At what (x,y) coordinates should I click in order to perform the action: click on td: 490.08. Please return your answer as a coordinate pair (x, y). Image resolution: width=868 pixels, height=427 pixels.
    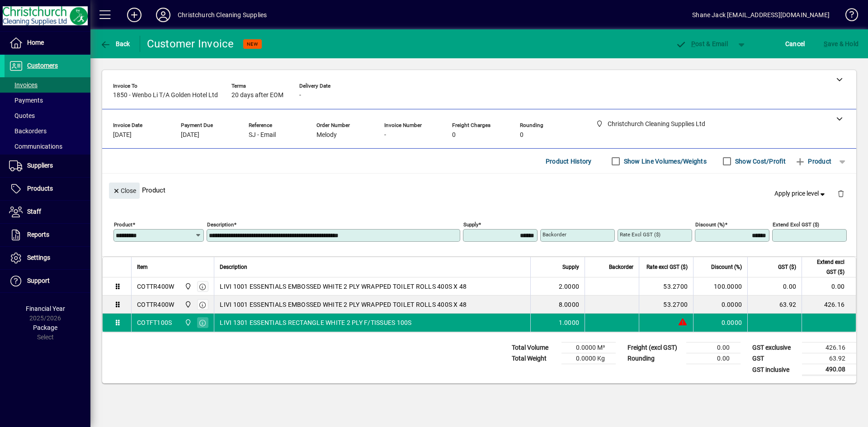
    Looking at the image, I should click on (830, 370).